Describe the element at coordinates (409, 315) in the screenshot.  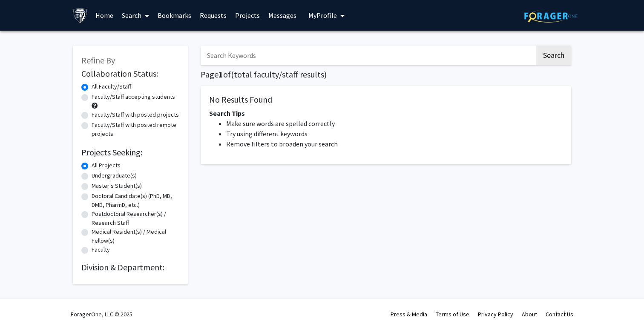
I see `a: Press & Media` at that location.